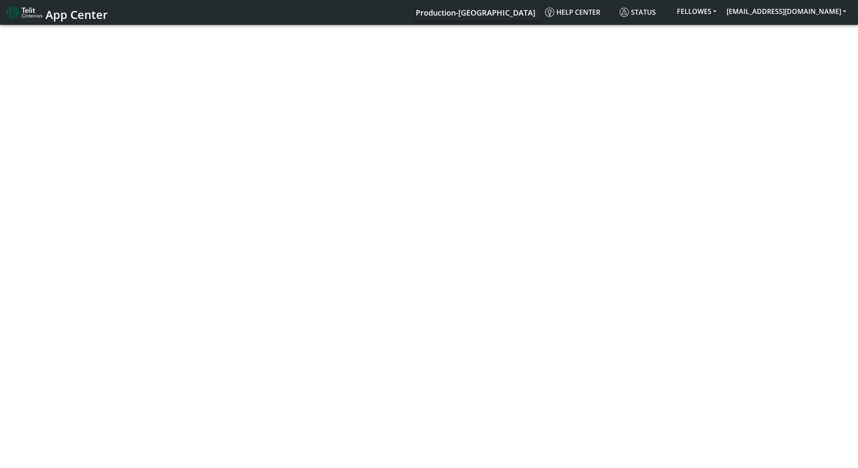  What do you see at coordinates (572, 12) in the screenshot?
I see `span: Help center` at bounding box center [572, 12].